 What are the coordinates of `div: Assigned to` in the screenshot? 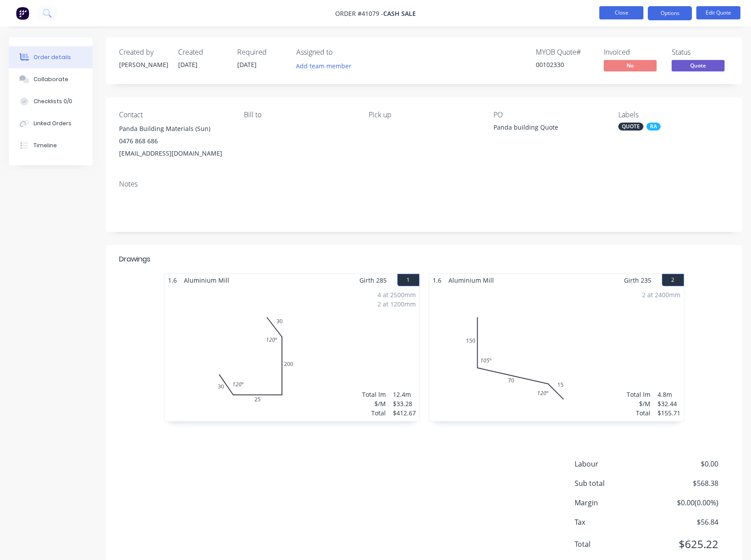 It's located at (341, 52).